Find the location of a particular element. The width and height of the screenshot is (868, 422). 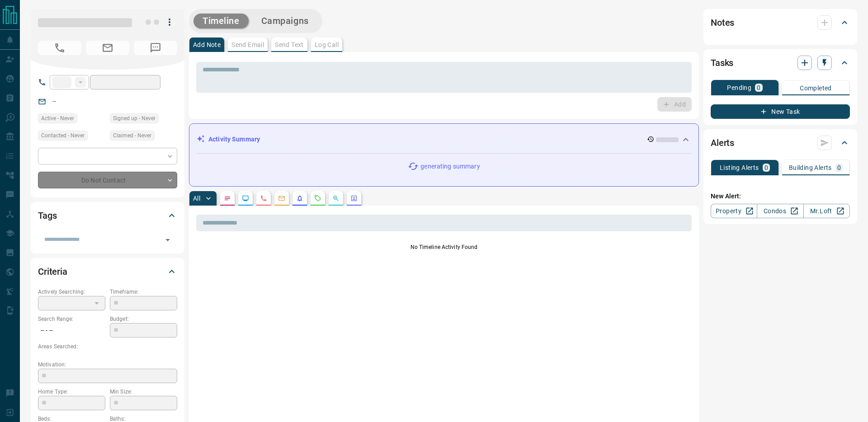

p: Timeframe: is located at coordinates (143, 292).